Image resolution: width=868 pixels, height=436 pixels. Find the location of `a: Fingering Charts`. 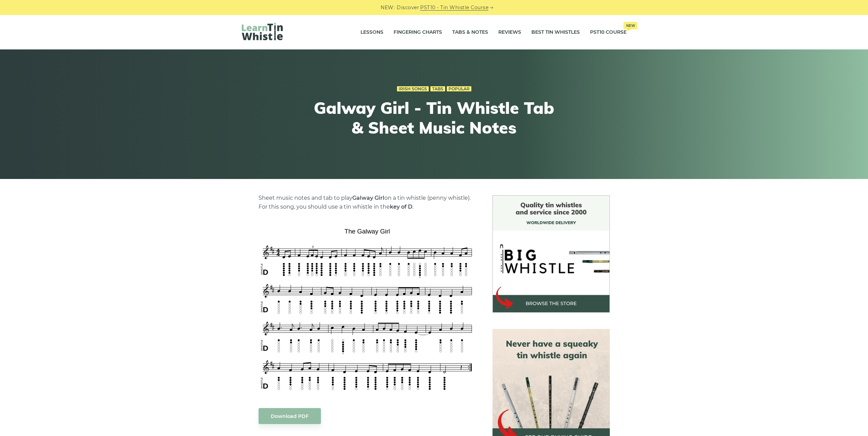

a: Fingering Charts is located at coordinates (417, 32).